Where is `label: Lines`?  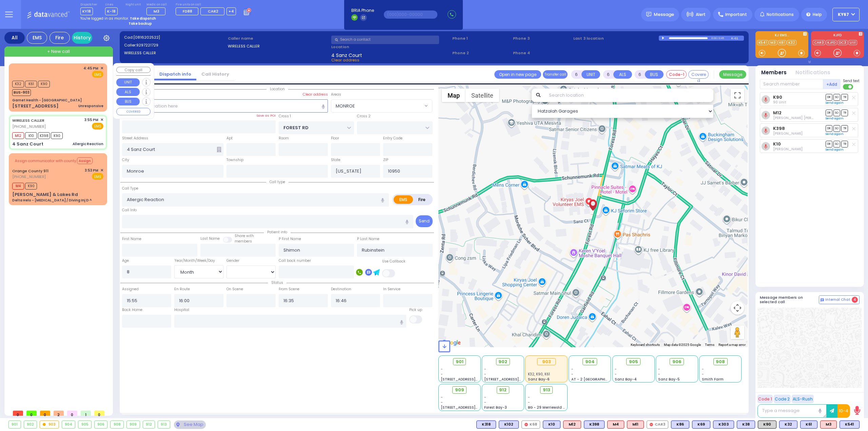 label: Lines is located at coordinates (111, 5).